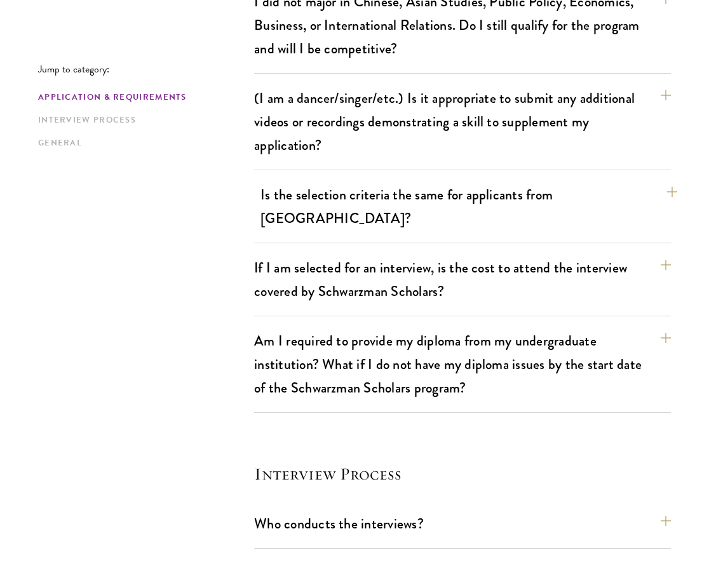 This screenshot has height=564, width=709. I want to click on button: Am I required to provide my diploma from my undergraduate institution? What if I do not have my d..., so click(462, 364).